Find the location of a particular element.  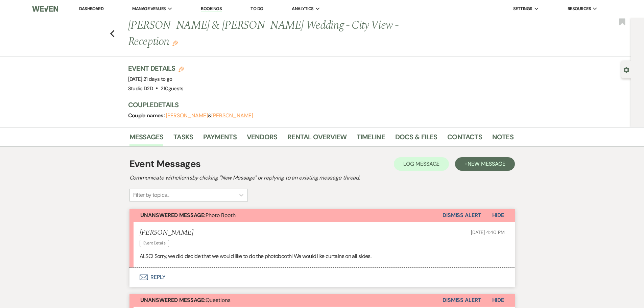

button: Open lead details is located at coordinates (626, 69).